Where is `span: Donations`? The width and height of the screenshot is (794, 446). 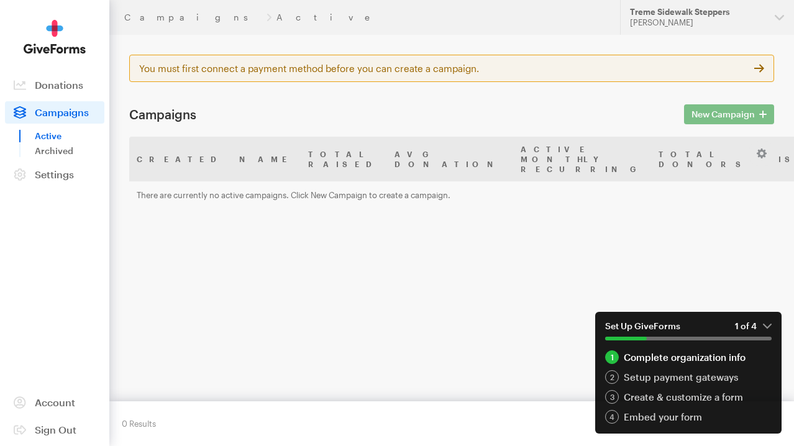 span: Donations is located at coordinates (59, 84).